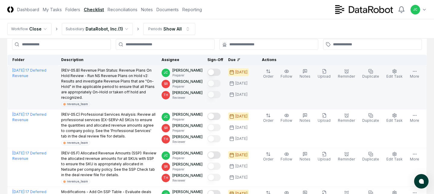 This screenshot has height=194, width=434. I want to click on div: Subsidiary, so click(75, 29).